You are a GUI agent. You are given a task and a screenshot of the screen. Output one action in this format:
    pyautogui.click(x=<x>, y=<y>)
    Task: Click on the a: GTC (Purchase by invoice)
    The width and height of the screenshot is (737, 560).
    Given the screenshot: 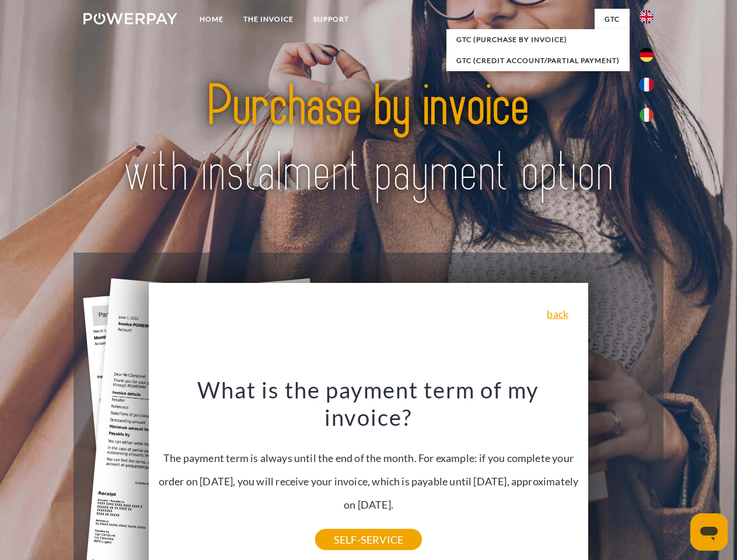 What is the action you would take?
    pyautogui.click(x=538, y=40)
    